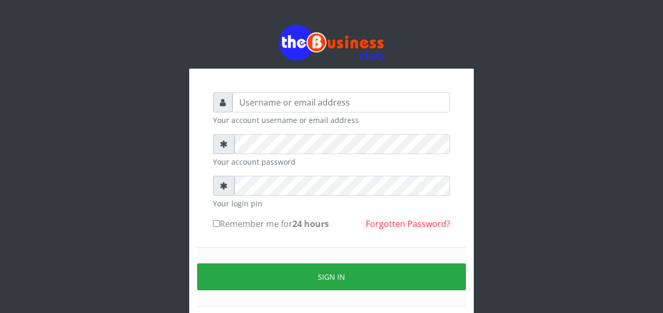  I want to click on input: Username or email address, so click(341, 102).